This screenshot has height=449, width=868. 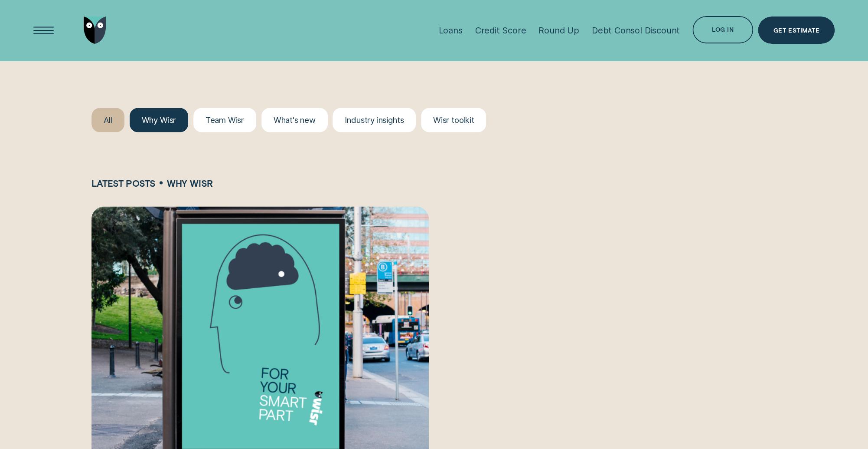 What do you see at coordinates (294, 120) in the screenshot?
I see `div: What's new` at bounding box center [294, 120].